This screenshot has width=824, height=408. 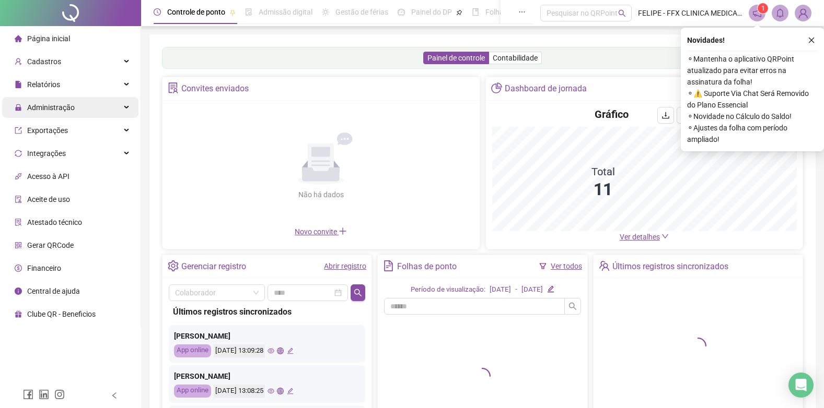 I want to click on span: plus, so click(x=343, y=231).